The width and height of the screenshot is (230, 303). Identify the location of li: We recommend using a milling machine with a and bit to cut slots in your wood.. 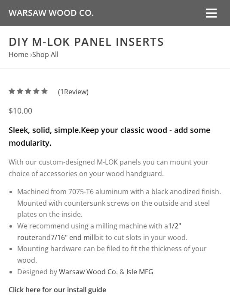
(119, 232).